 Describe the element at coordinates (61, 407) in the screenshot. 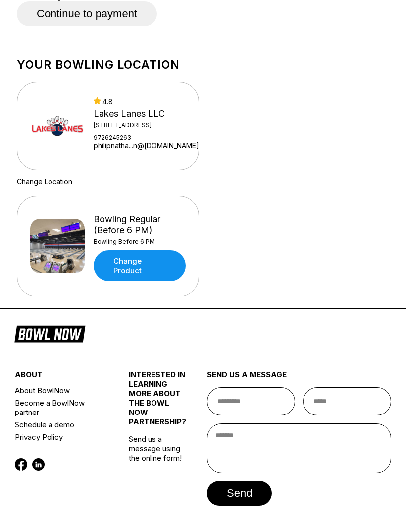

I see `a: Become a BowlNow partner` at that location.